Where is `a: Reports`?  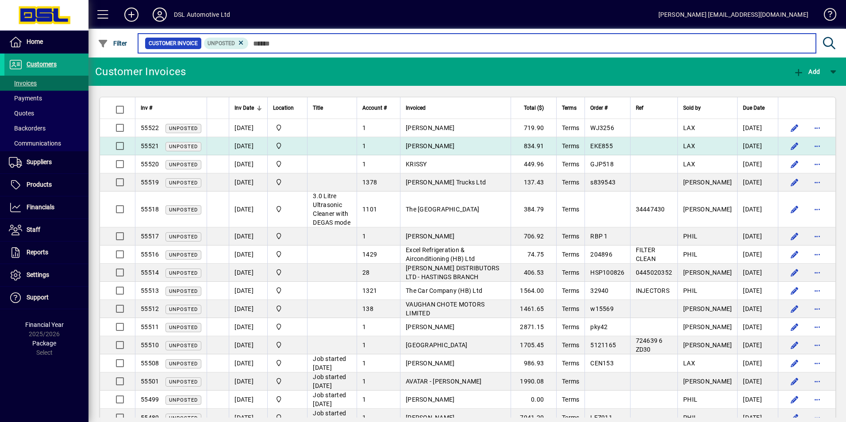 a: Reports is located at coordinates (46, 253).